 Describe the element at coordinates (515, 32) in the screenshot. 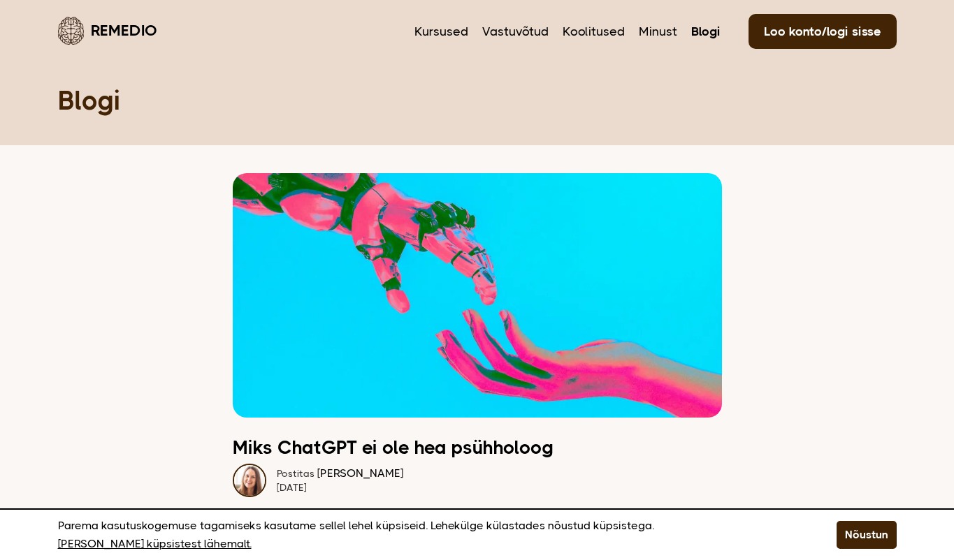

I see `a: Vastuvõtud` at that location.